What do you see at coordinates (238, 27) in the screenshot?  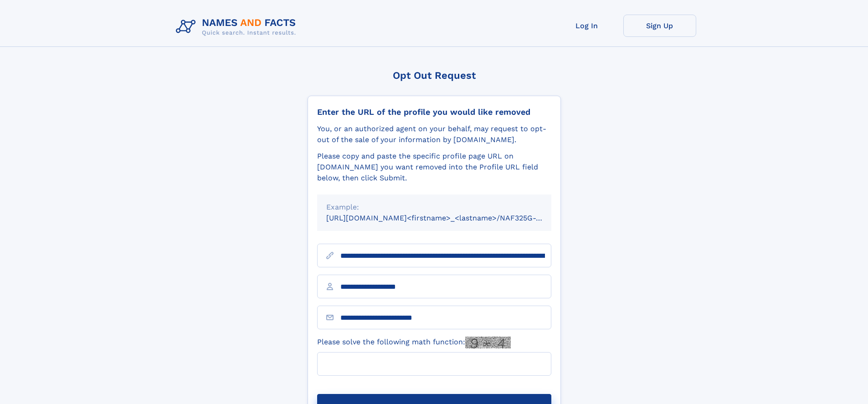 I see `img: Logo Names and Facts` at bounding box center [238, 27].